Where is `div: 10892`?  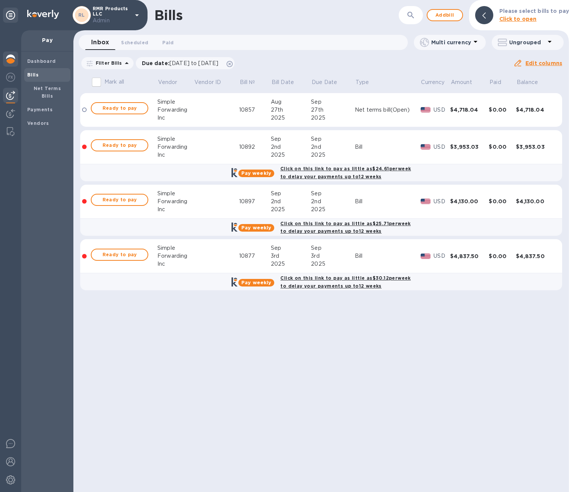 div: 10892 is located at coordinates (255, 147).